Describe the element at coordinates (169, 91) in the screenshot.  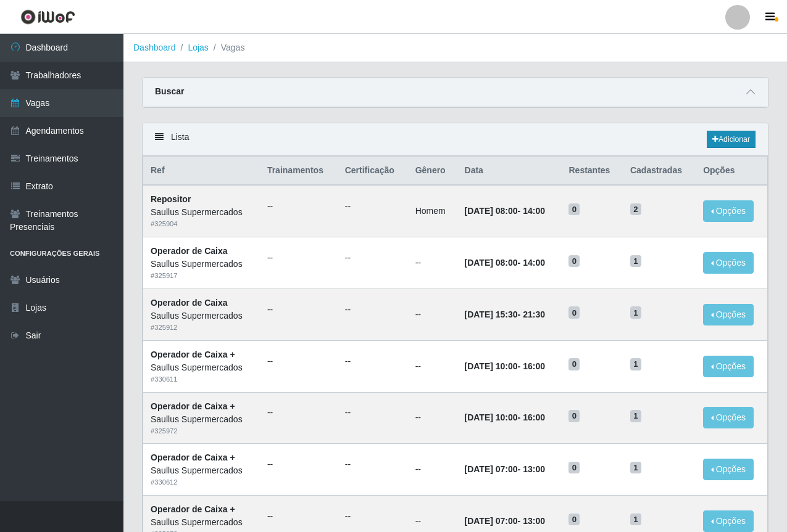
I see `strong: Buscar` at that location.